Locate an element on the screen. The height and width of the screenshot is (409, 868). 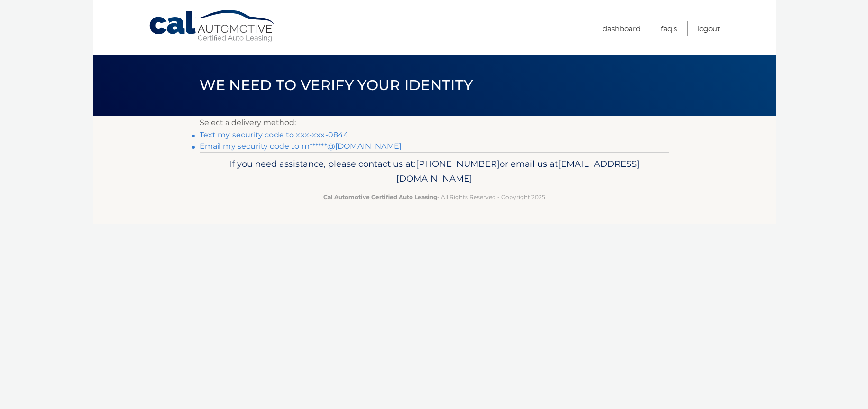
a: Text my security code to xxx-xxx-0844 is located at coordinates (274, 134).